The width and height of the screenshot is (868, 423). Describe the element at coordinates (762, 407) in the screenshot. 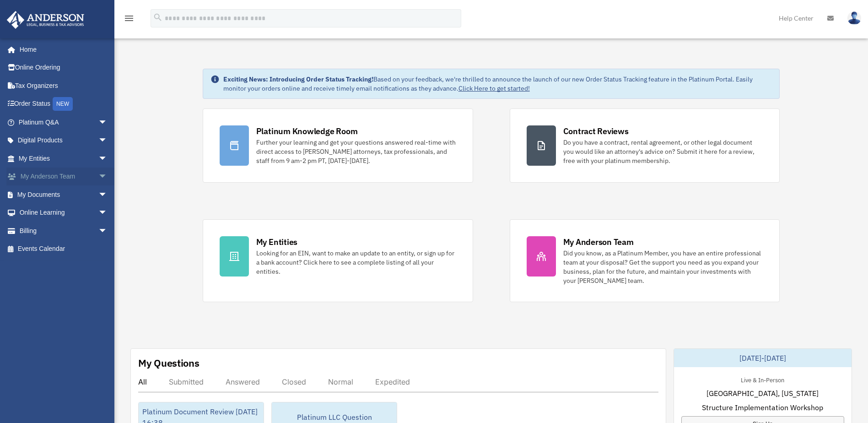

I see `span: Structure Implementation Workshop` at that location.